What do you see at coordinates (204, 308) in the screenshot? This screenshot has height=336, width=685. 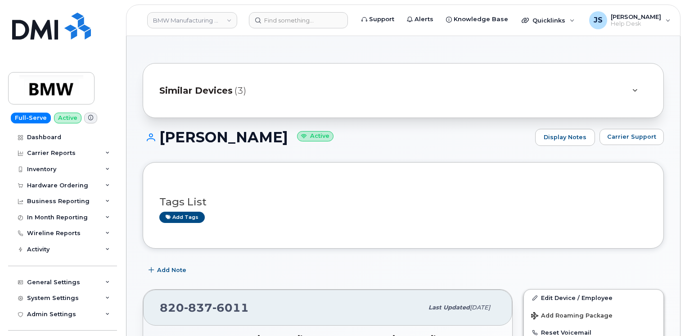 I see `span: 820` at bounding box center [204, 308].